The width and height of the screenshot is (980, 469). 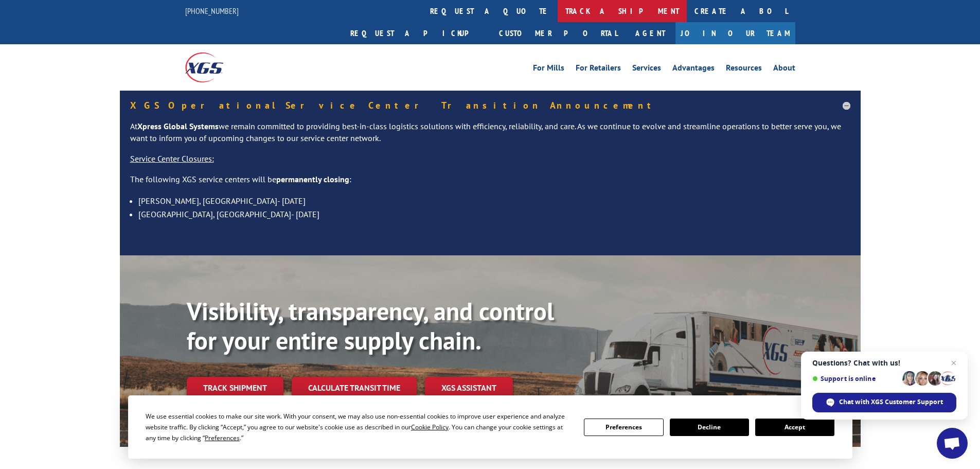 I want to click on span: Preferences, so click(x=222, y=438).